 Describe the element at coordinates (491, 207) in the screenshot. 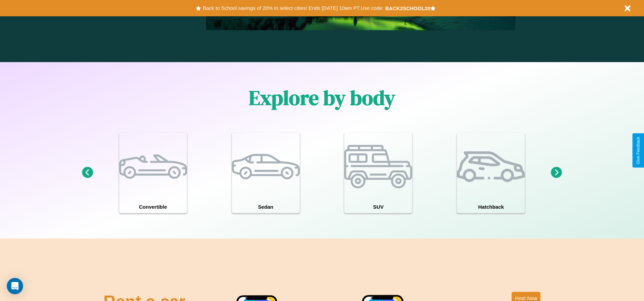

I see `h4: Hatchback` at that location.